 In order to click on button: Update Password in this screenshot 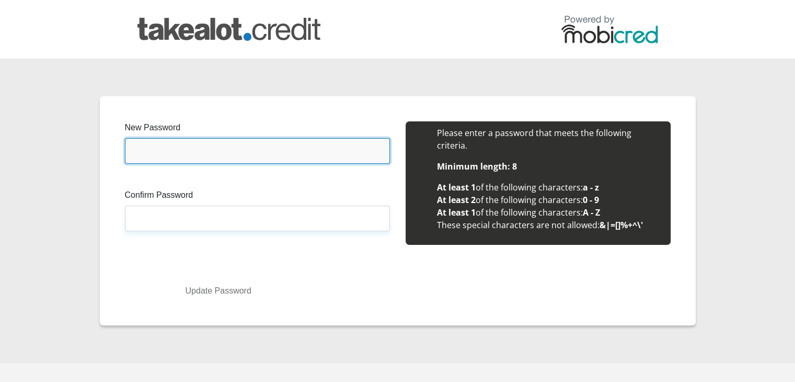, I will do `click(218, 291)`.